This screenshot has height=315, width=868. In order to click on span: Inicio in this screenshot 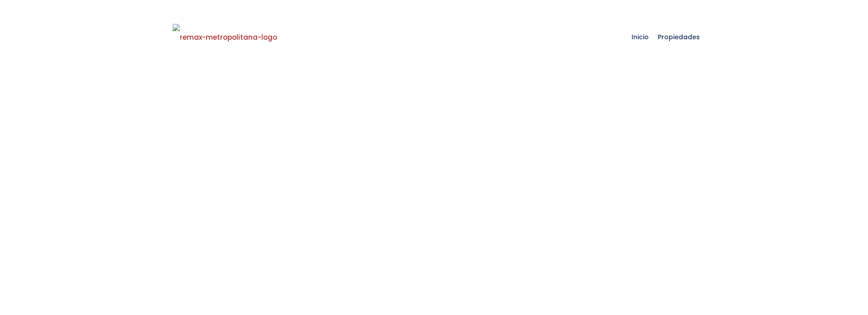, I will do `click(640, 37)`.